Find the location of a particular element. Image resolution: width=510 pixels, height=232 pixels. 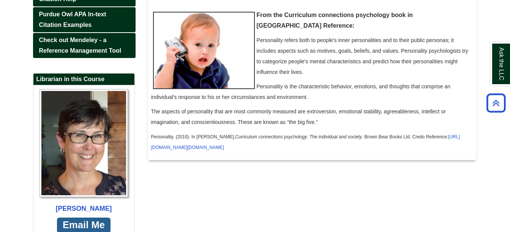

span: Personality refers both to people's inner personalities and to their public personas; it includes... is located at coordinates (362, 56).